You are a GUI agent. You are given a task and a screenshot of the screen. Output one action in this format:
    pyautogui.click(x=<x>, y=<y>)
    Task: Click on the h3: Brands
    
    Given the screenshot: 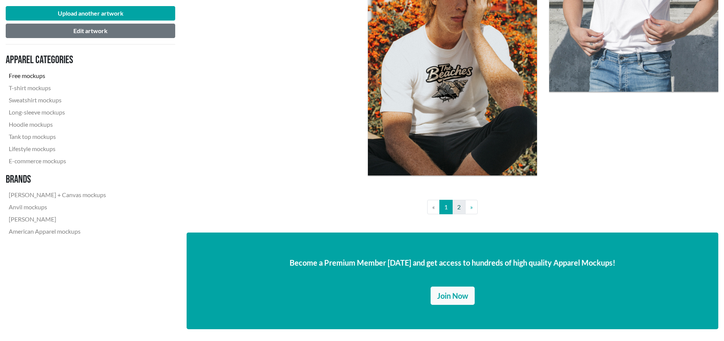 What is the action you would take?
    pyautogui.click(x=57, y=179)
    